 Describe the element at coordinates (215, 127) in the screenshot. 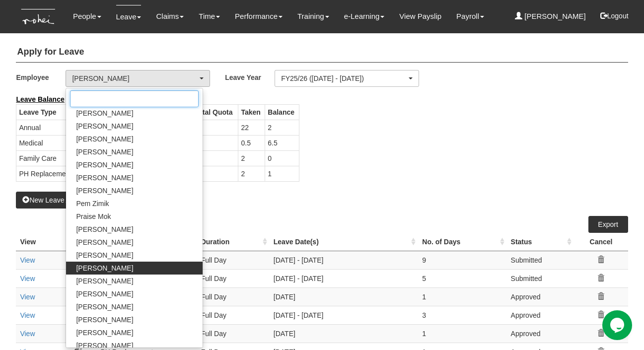

I see `td: 24` at that location.